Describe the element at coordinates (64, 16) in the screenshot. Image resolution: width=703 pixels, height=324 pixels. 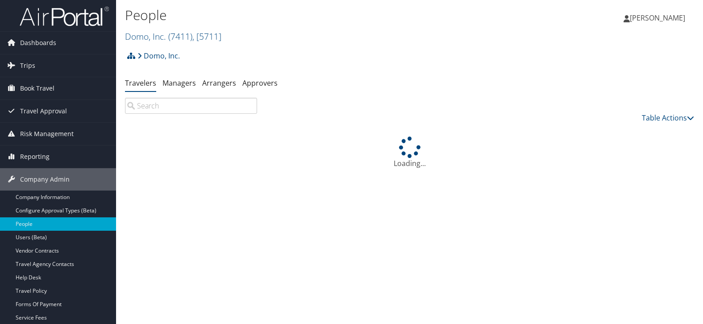
I see `img: airportal-logo.png` at that location.